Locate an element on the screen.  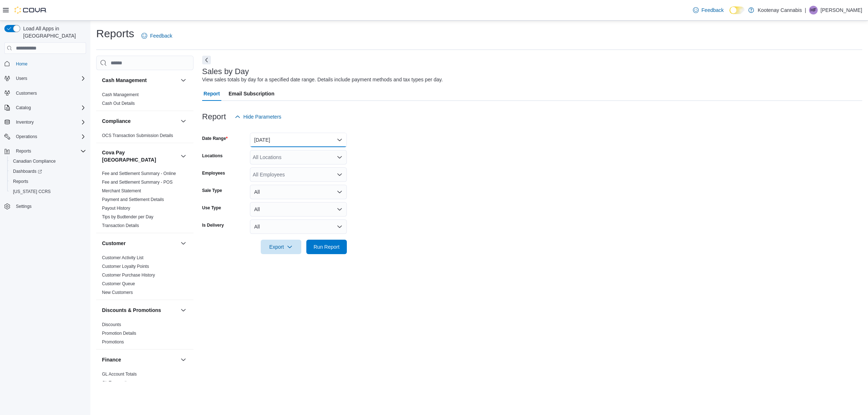
span: HF is located at coordinates (814, 10).